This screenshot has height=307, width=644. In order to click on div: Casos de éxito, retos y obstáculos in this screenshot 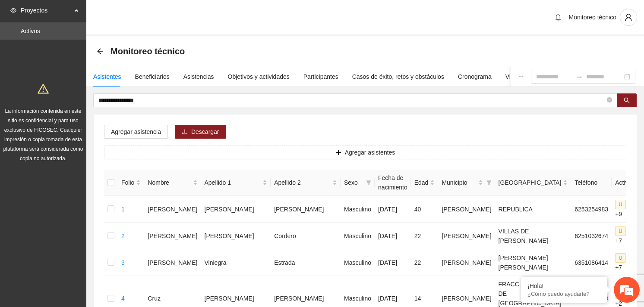, I will do `click(398, 77)`.